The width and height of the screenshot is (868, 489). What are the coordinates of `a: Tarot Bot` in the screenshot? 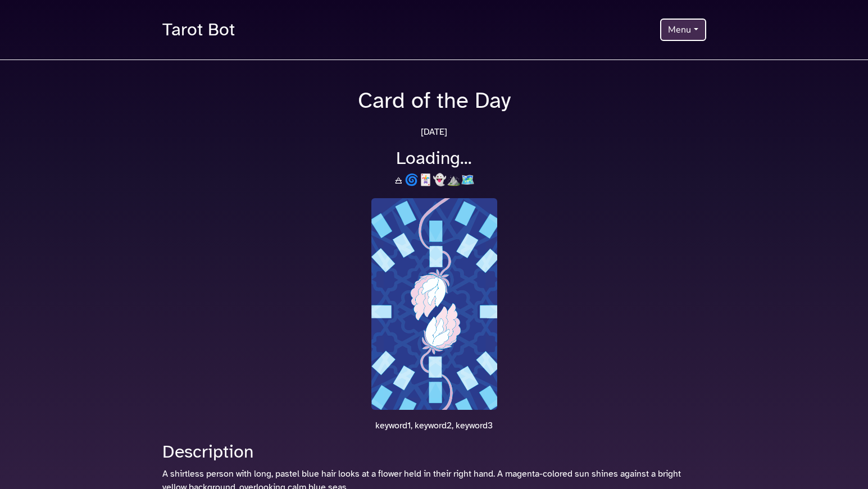 It's located at (198, 30).